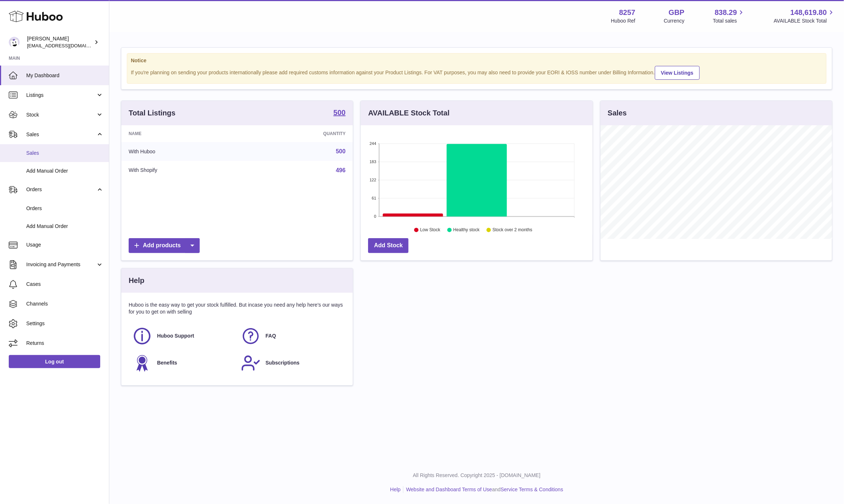  What do you see at coordinates (292, 363) in the screenshot?
I see `a: Subscriptions` at bounding box center [292, 363].